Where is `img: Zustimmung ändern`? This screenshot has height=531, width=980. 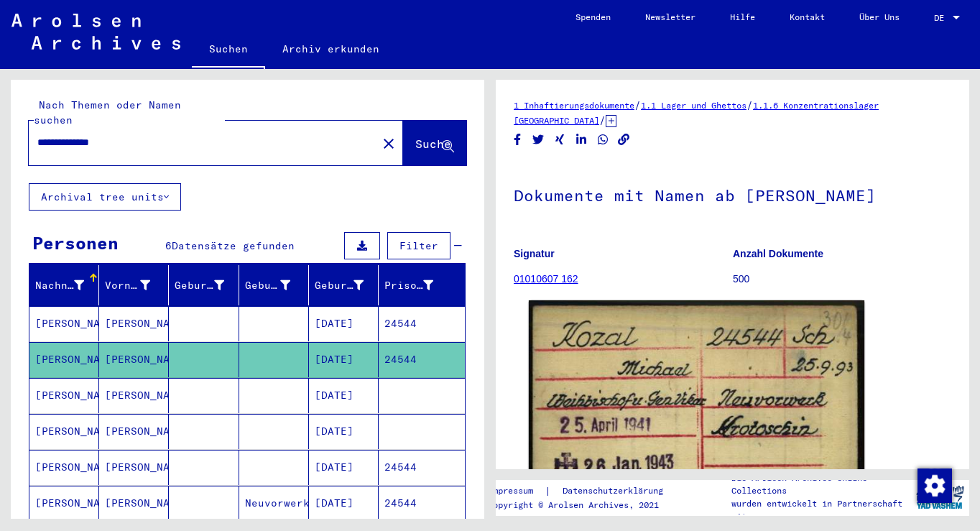 img: Zustimmung ändern is located at coordinates (934, 485).